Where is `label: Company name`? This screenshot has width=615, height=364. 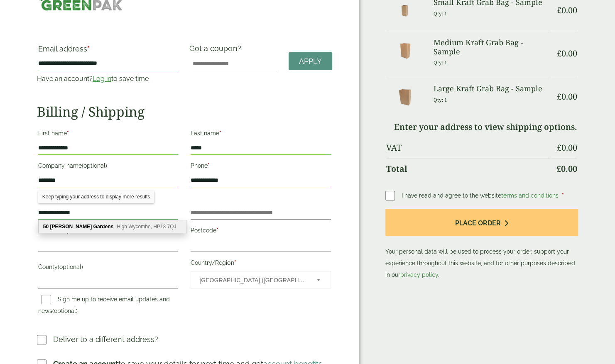
label: Company name is located at coordinates (108, 167).